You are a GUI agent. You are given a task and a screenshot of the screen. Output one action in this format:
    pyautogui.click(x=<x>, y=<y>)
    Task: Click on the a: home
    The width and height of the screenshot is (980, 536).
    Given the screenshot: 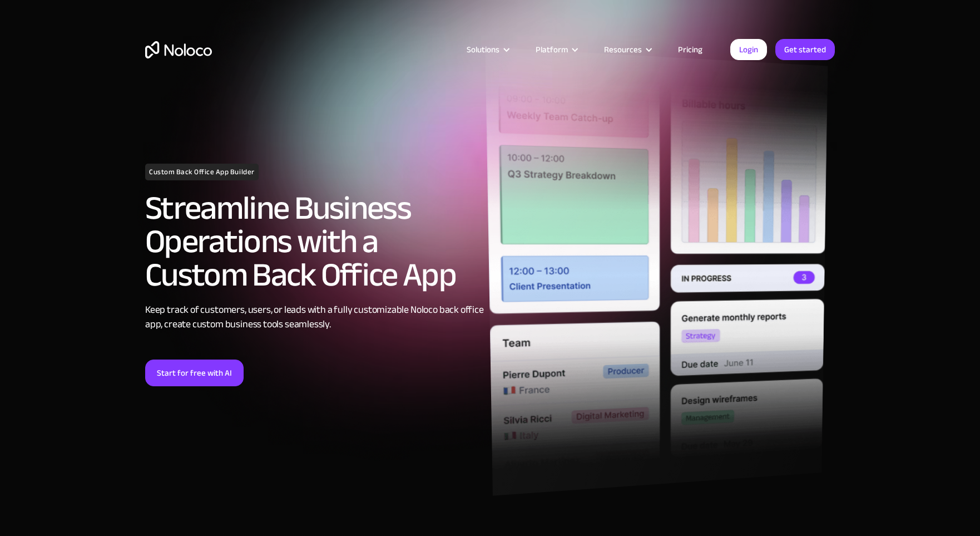 What is the action you would take?
    pyautogui.click(x=179, y=50)
    